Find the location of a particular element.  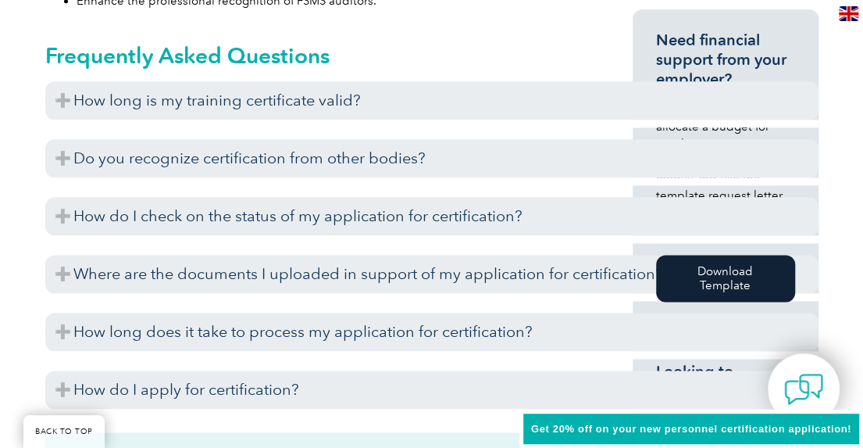

h3: Where are the documents I uploaded in support of my application for certification? is located at coordinates (432, 273).